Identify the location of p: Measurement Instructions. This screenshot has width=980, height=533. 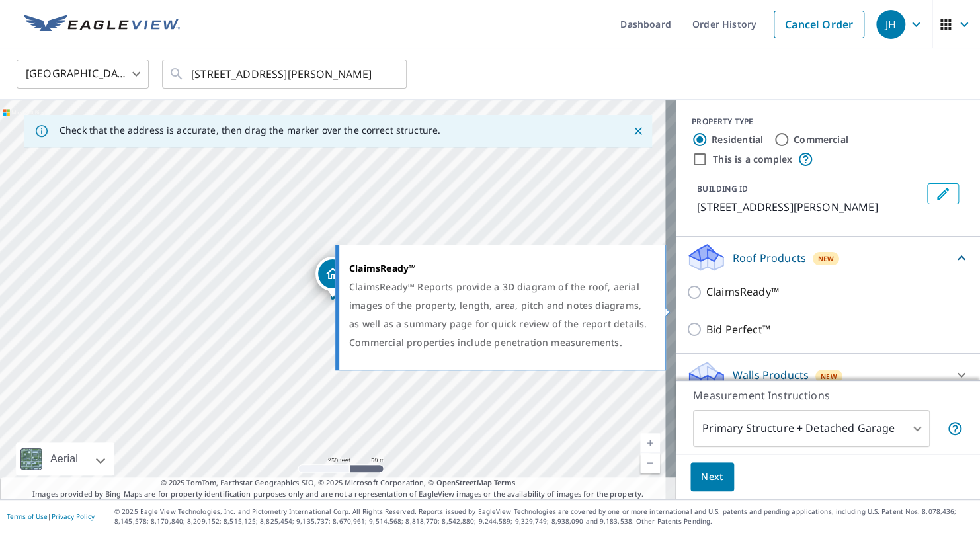
(828, 395).